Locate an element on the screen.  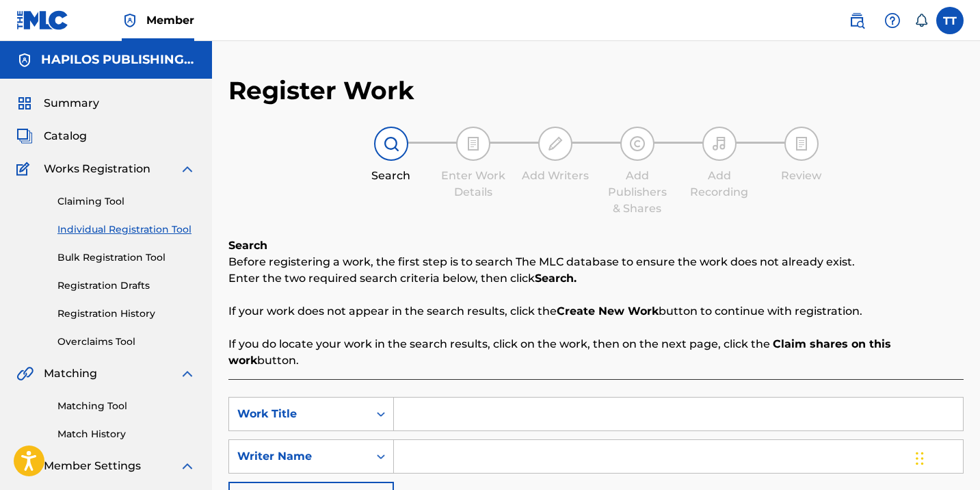
a: Overclaims Tool is located at coordinates (127, 341).